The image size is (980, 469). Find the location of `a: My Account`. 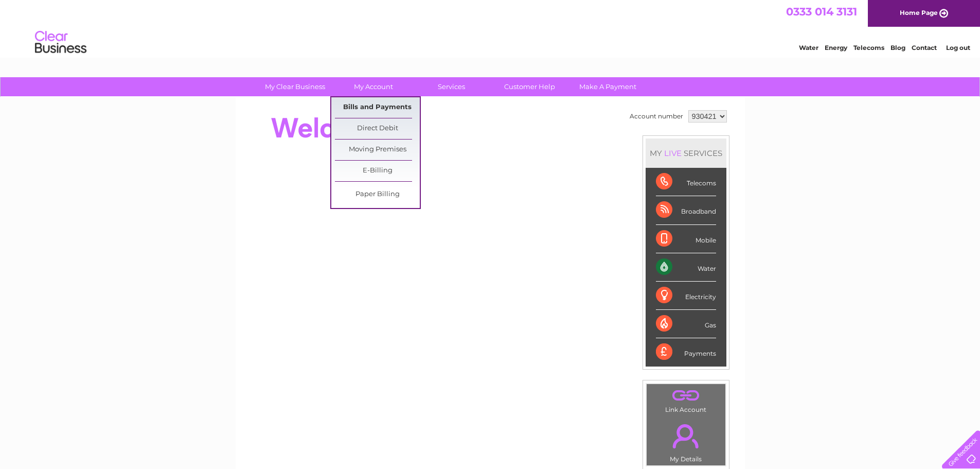

a: My Account is located at coordinates (373, 87).